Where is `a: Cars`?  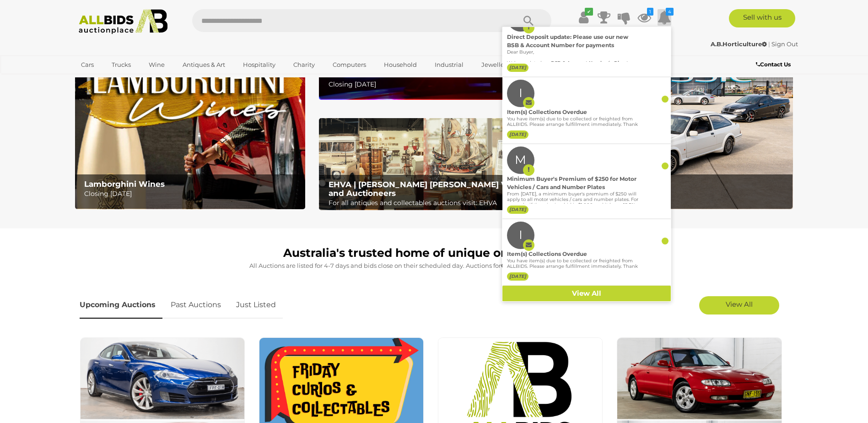 a: Cars is located at coordinates (87, 65).